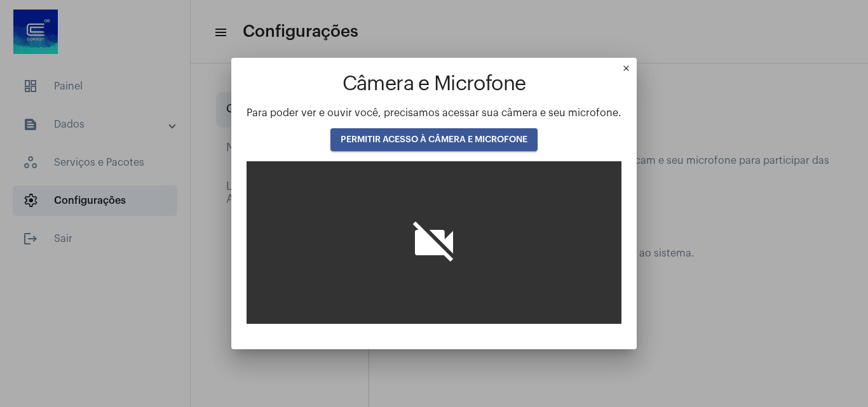 The width and height of the screenshot is (868, 407). Describe the element at coordinates (629, 71) in the screenshot. I see `mat-icon: close` at that location.